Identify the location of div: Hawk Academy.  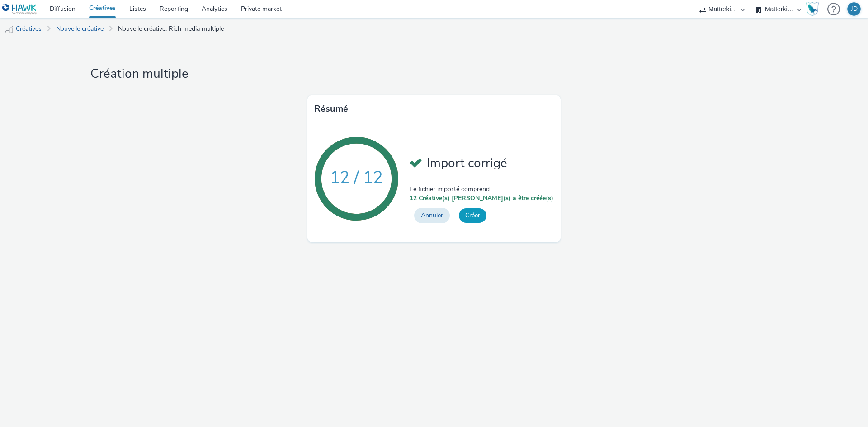
(812, 9).